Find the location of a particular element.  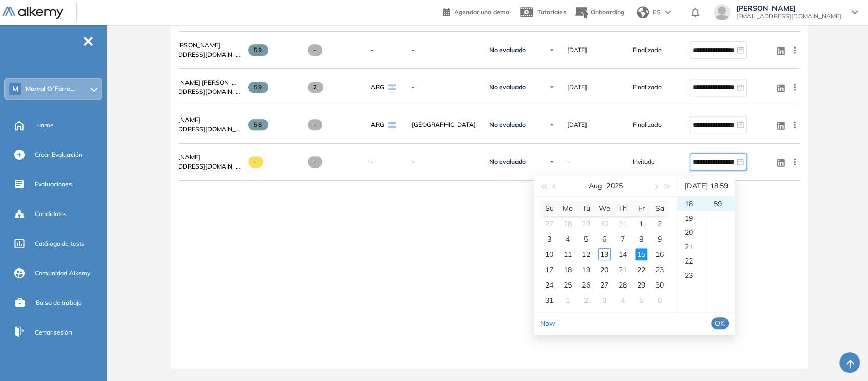

td: 2025-08-30 is located at coordinates (659, 285).